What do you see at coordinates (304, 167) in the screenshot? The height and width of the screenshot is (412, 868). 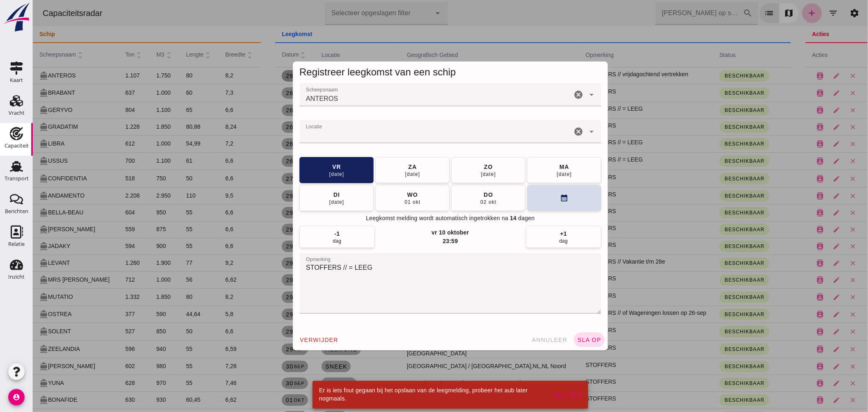 I see `div: vr` at bounding box center [304, 167].